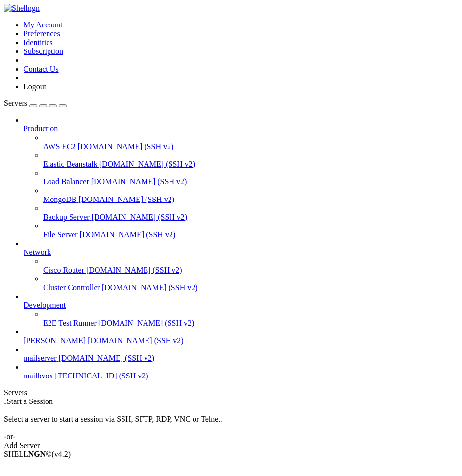 Image resolution: width=462 pixels, height=476 pixels. I want to click on a: Contact Us, so click(41, 68).